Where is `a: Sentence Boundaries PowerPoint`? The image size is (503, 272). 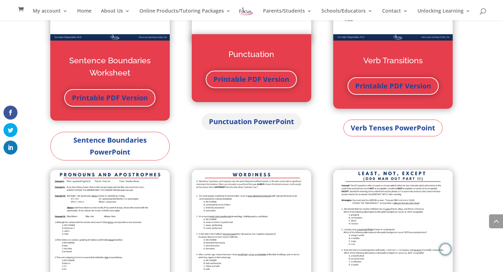
a: Sentence Boundaries PowerPoint is located at coordinates (110, 146).